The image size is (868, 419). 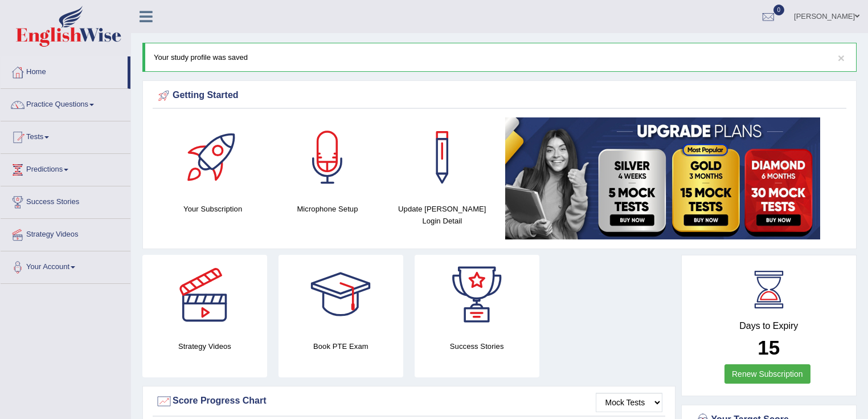 What do you see at coordinates (65, 265) in the screenshot?
I see `a: Your Account` at bounding box center [65, 265].